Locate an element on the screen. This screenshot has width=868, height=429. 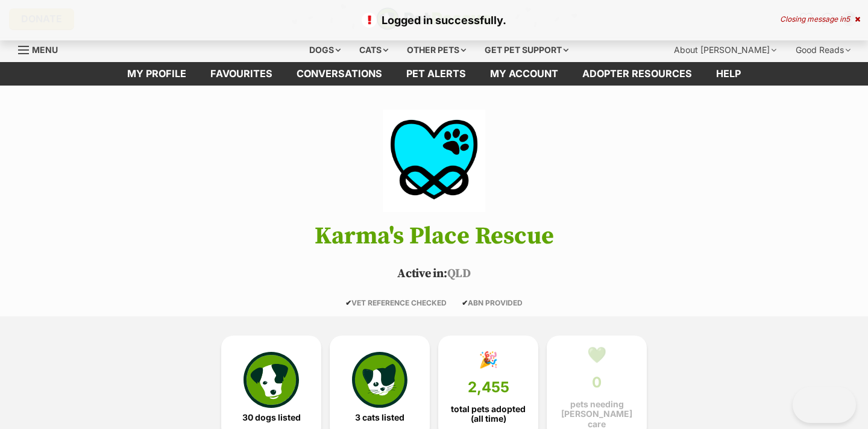
span: 0 is located at coordinates (597, 383).